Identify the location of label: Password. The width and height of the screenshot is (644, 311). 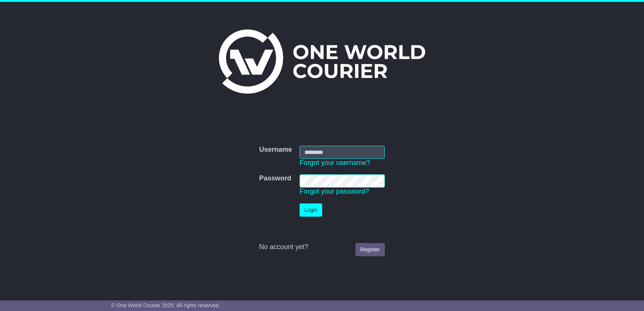
(275, 179).